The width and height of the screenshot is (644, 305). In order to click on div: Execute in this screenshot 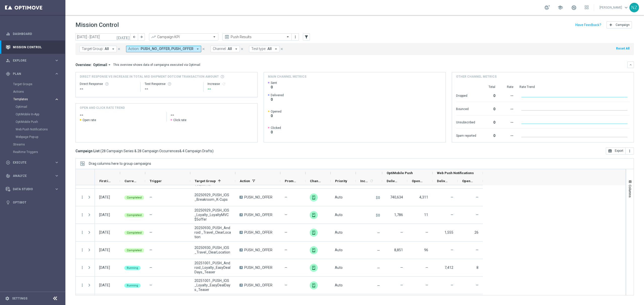, I will do `click(30, 163)`.